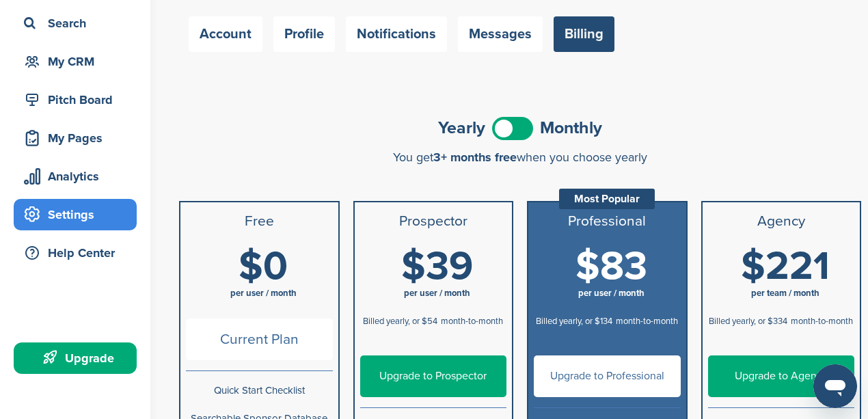 This screenshot has width=868, height=419. Describe the element at coordinates (75, 138) in the screenshot. I see `a: My Pages` at that location.